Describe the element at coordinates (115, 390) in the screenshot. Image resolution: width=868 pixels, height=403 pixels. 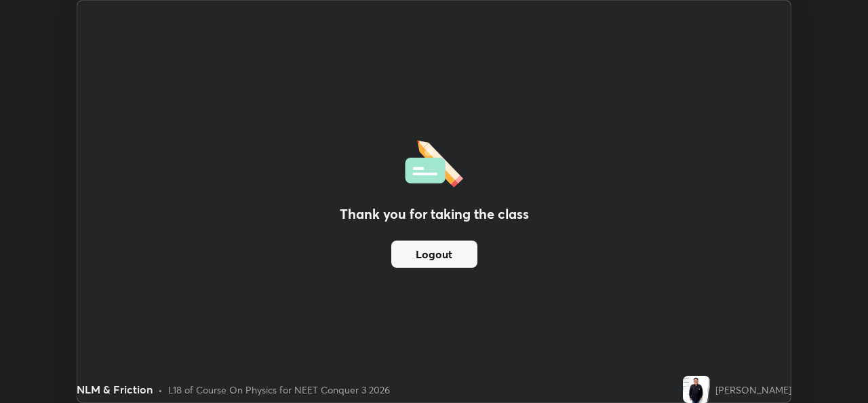
I see `div: NLM & Friction` at that location.